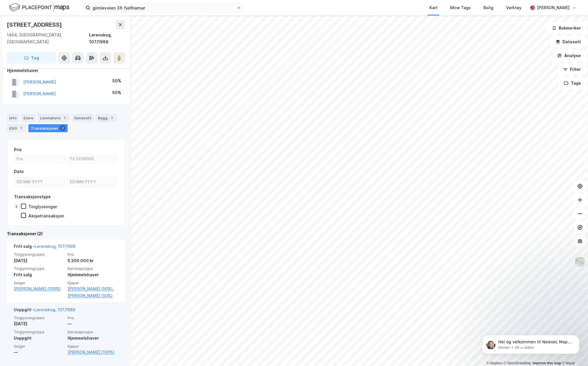  Describe the element at coordinates (566, 28) in the screenshot. I see `button: Bokmerker` at that location.